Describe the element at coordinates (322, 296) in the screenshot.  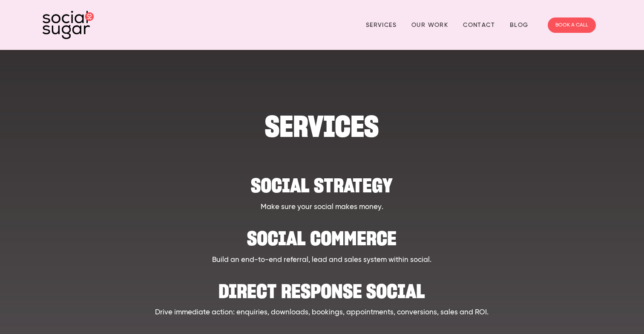
I see `a: Direct Response Social Drive immediate action: enquiries, downloads, bookings, appointments, conv...` at that location.